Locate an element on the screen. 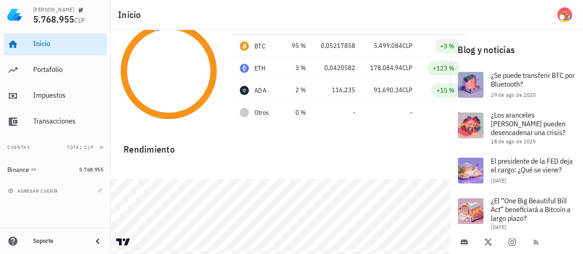 This screenshot has width=583, height=254. div: Transacciones is located at coordinates (68, 121).